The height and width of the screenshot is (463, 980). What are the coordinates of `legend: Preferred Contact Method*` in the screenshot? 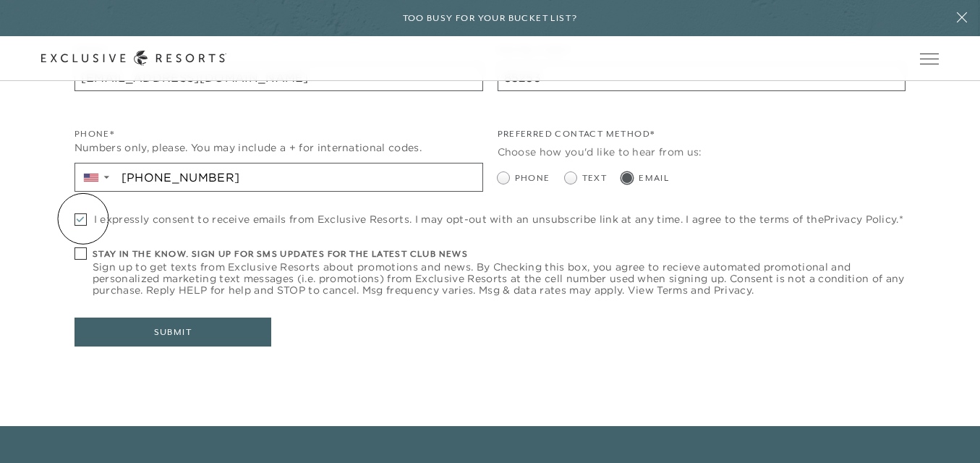 It's located at (577, 138).